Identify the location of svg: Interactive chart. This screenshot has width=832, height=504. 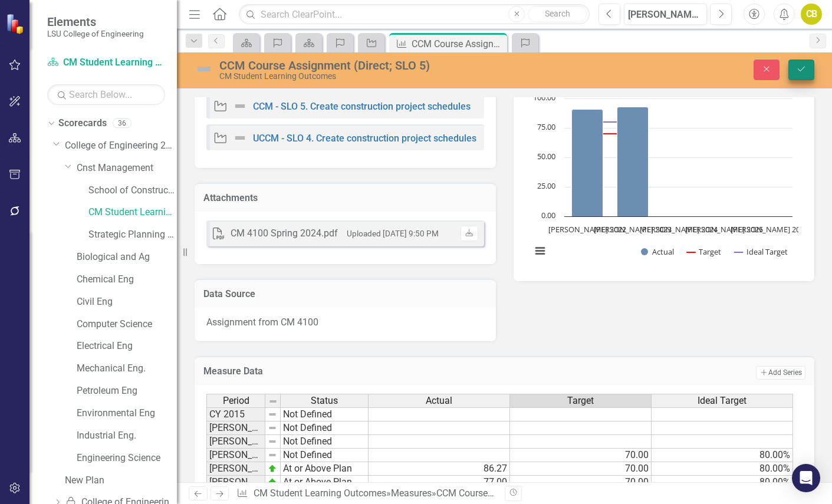
(662, 181).